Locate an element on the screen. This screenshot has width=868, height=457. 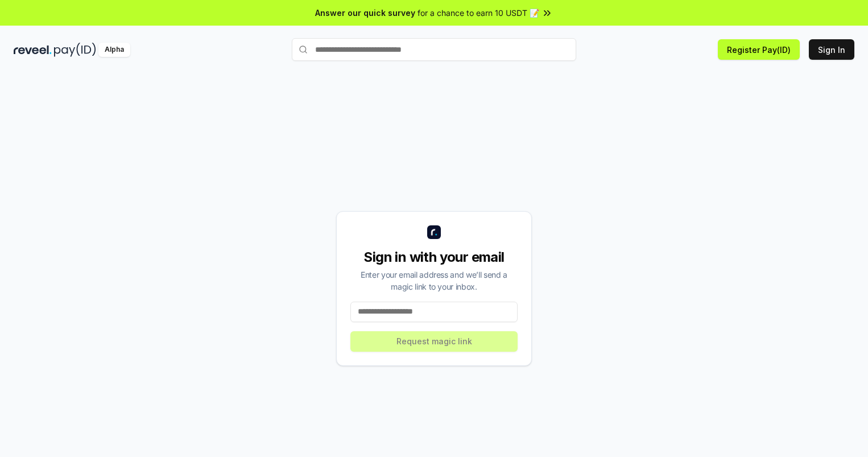
span: for a chance to earn 10 USDT 📝 is located at coordinates (478, 12).